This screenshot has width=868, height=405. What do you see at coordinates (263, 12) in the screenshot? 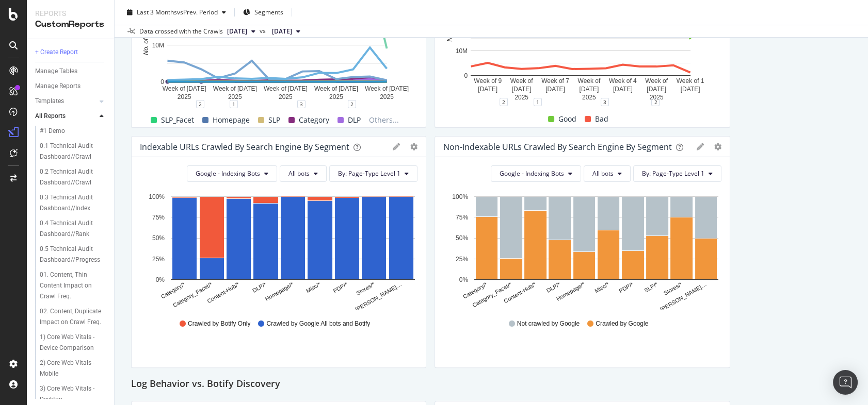
I see `button: Segments` at bounding box center [263, 12].